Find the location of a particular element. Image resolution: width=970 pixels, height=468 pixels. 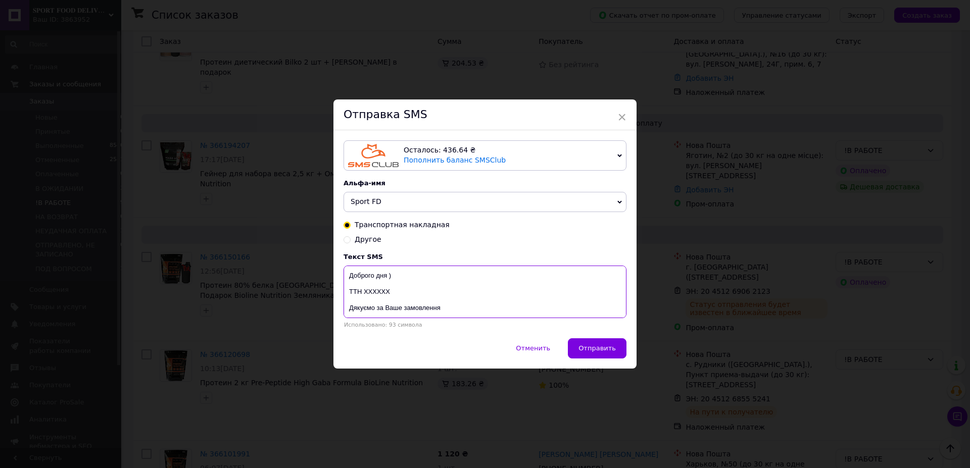

span: Sport FD is located at coordinates (366, 202).